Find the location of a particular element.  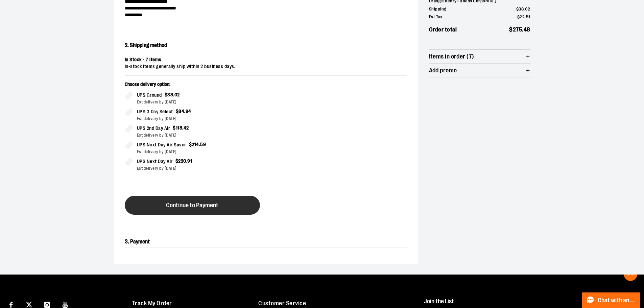

h2: 3. Payment is located at coordinates (266, 242).